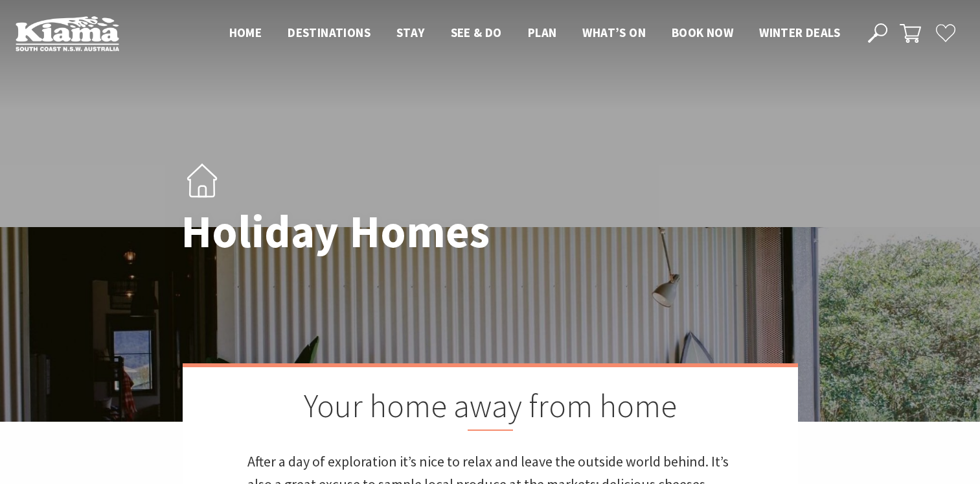 This screenshot has width=980, height=484. I want to click on span: What’s On, so click(614, 32).